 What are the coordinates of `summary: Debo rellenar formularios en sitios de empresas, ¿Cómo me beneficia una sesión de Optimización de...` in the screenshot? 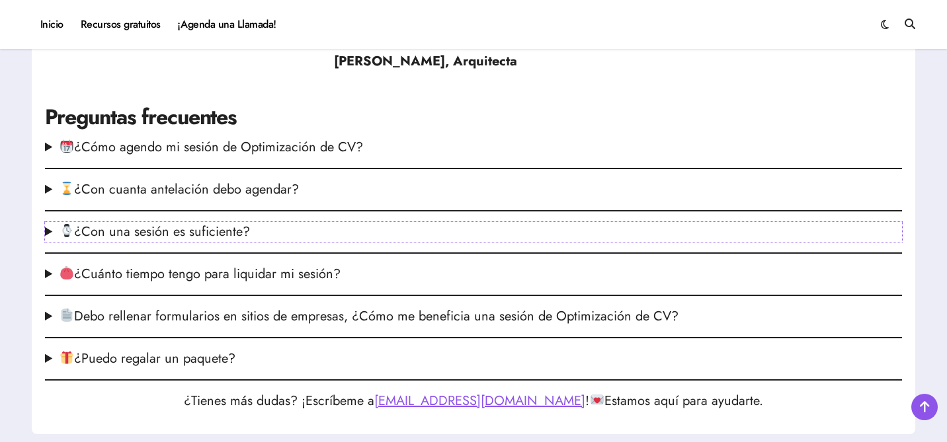 It's located at (473, 317).